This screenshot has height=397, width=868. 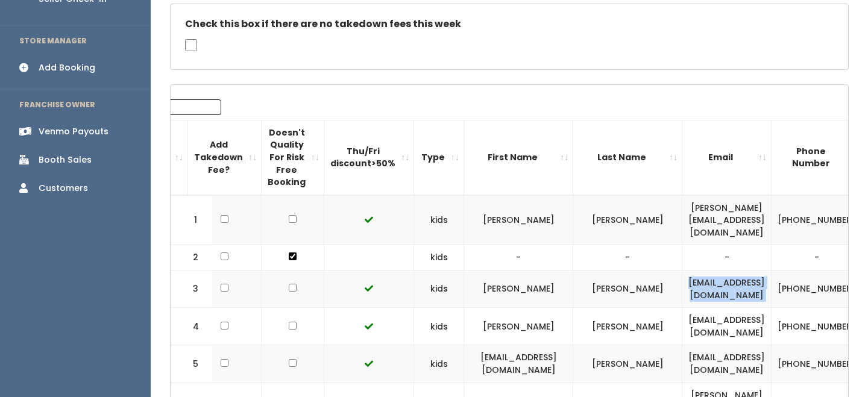 I want to click on h5: Check this box if there are no takedown fees this week, so click(x=509, y=24).